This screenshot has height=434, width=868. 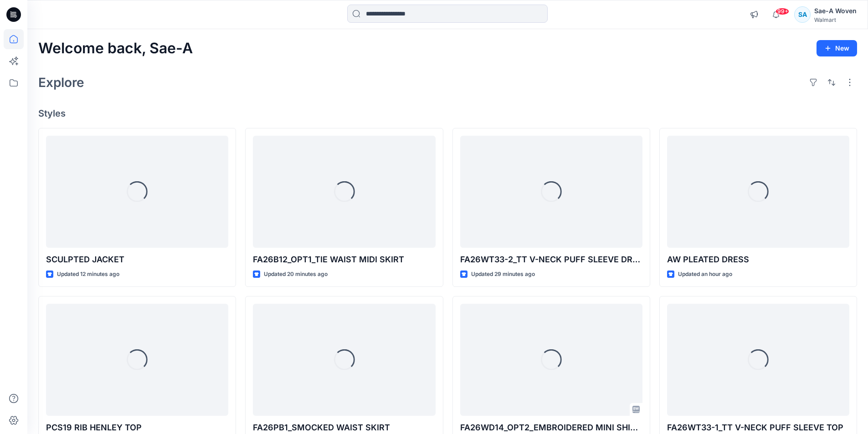 I want to click on button: New, so click(x=837, y=48).